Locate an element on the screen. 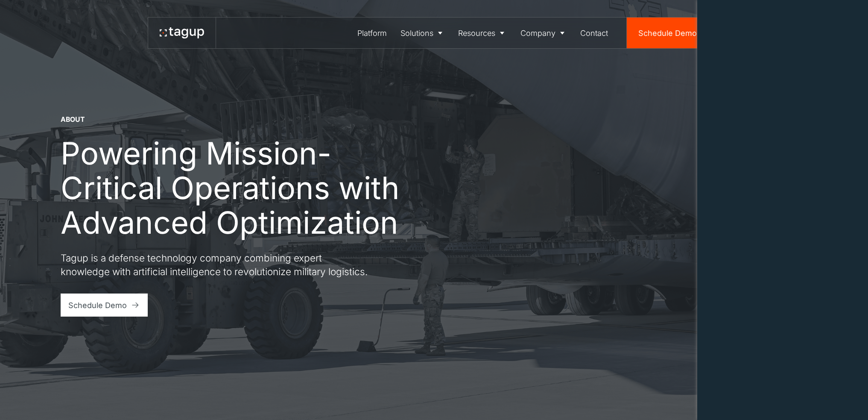 The height and width of the screenshot is (420, 868). h1: Powering Mission-Critical Operations with Advanced Optimization is located at coordinates (240, 187).